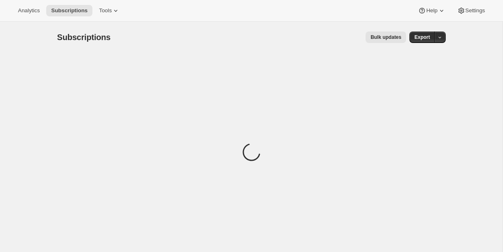 This screenshot has width=503, height=252. I want to click on span: Export, so click(422, 37).